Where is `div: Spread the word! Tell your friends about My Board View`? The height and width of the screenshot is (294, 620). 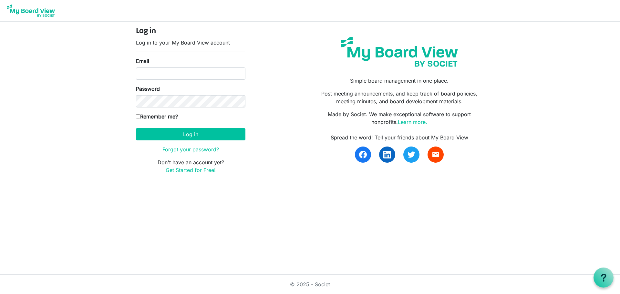
div: Spread the word! Tell your friends about My Board View is located at coordinates (400, 138).